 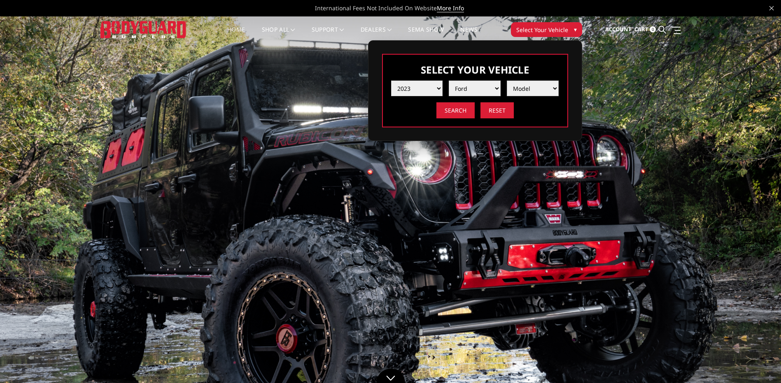 What do you see at coordinates (652, 29) in the screenshot?
I see `span: 0` at bounding box center [652, 29].